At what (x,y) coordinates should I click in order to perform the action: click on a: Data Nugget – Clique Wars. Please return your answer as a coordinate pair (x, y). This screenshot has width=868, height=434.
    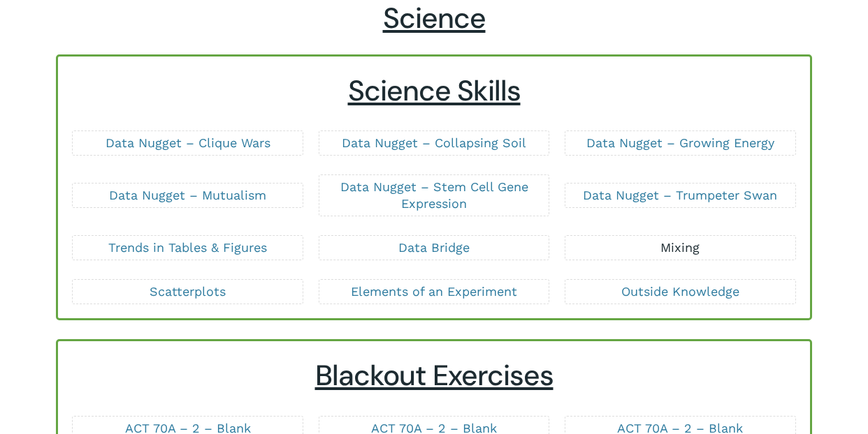
    Looking at the image, I should click on (188, 143).